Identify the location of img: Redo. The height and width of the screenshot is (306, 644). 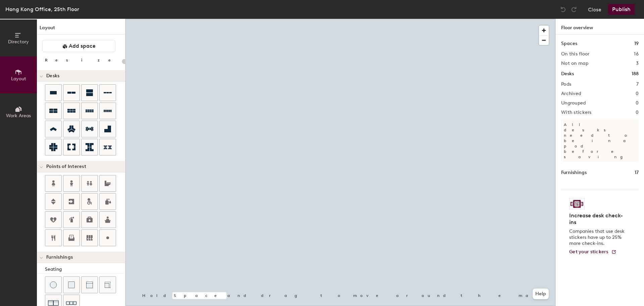
(574, 10).